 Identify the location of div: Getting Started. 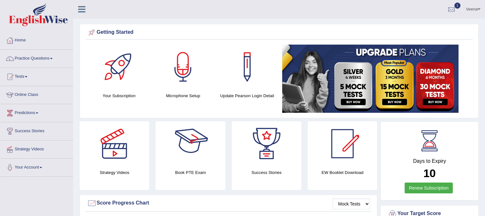
(279, 33).